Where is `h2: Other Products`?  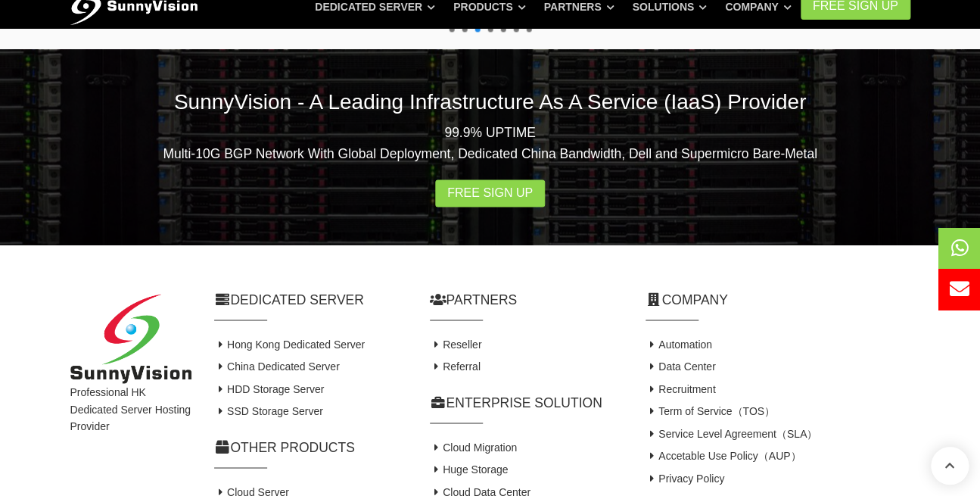
h2: Other Products is located at coordinates (310, 446).